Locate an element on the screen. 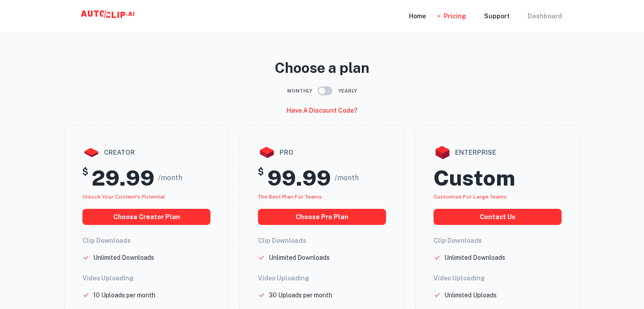  button: choose pro plan is located at coordinates (322, 217).